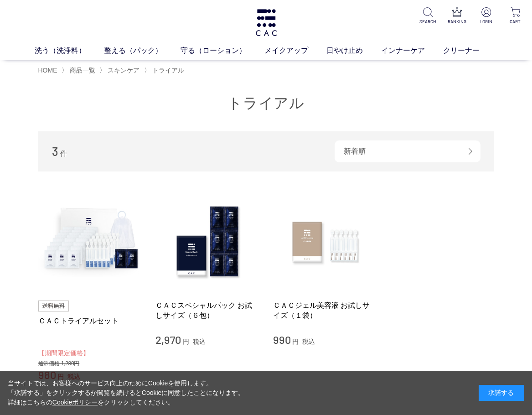 This screenshot has width=532, height=415. I want to click on a: クリーナー, so click(471, 51).